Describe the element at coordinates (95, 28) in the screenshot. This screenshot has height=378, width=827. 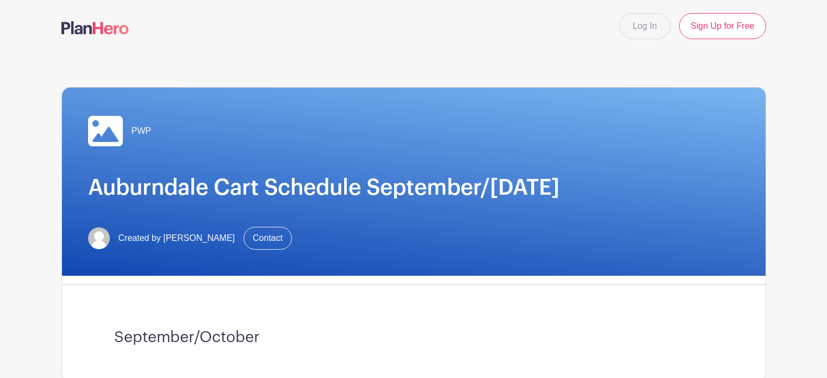
I see `img: logo-507f7623f17ff9eddc593b1ce0a138ce2505c220e1c5a4e2b4648c50719b7d32.svg` at that location.